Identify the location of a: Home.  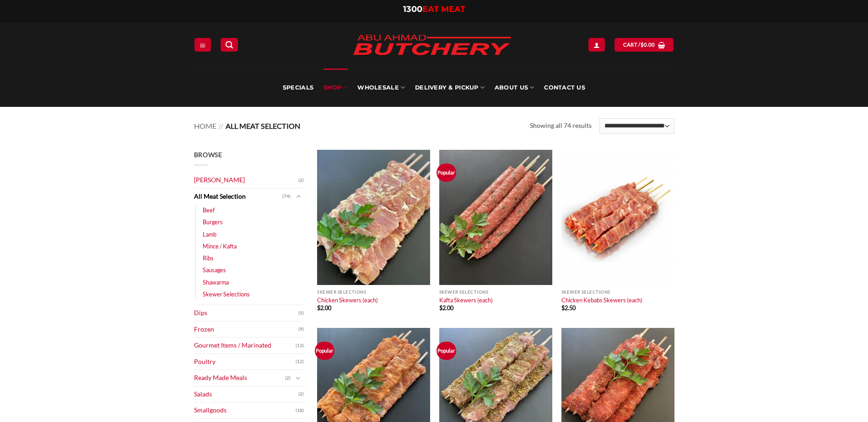
(205, 125).